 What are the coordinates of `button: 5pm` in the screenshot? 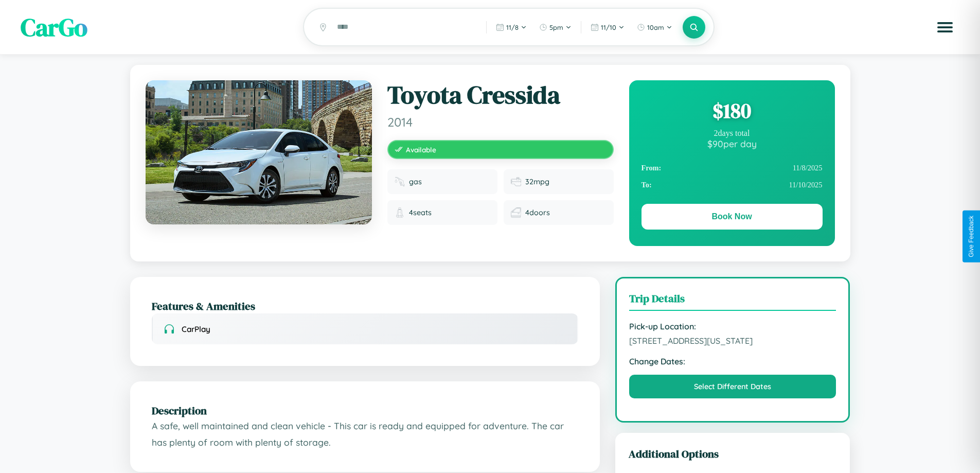 It's located at (555, 28).